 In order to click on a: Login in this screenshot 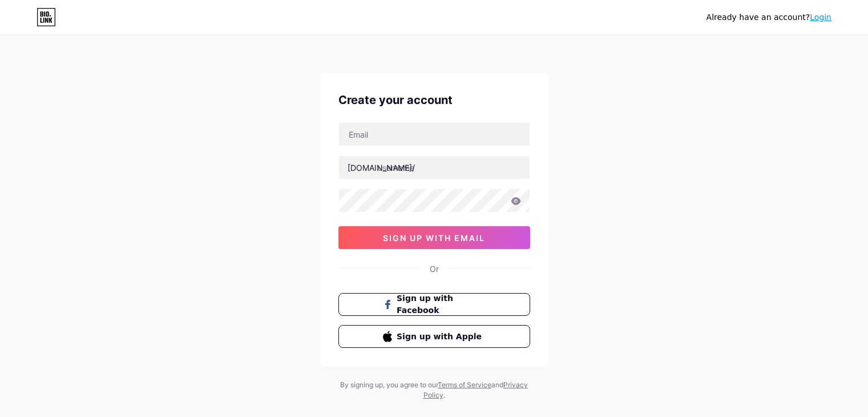, I will do `click(821, 17)`.